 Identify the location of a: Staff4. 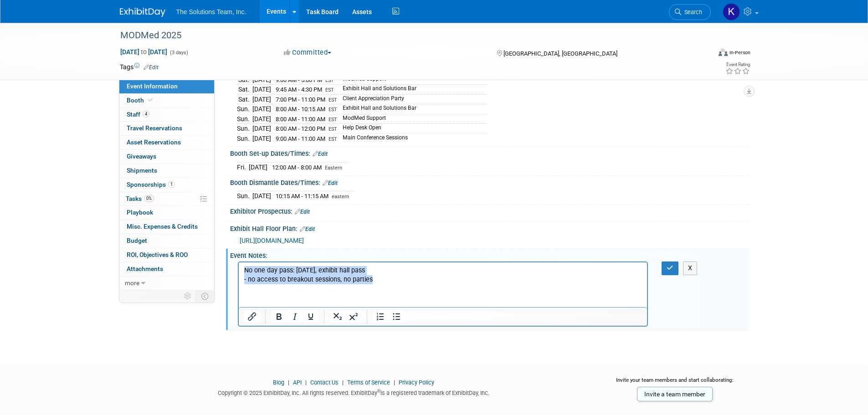
(167, 115).